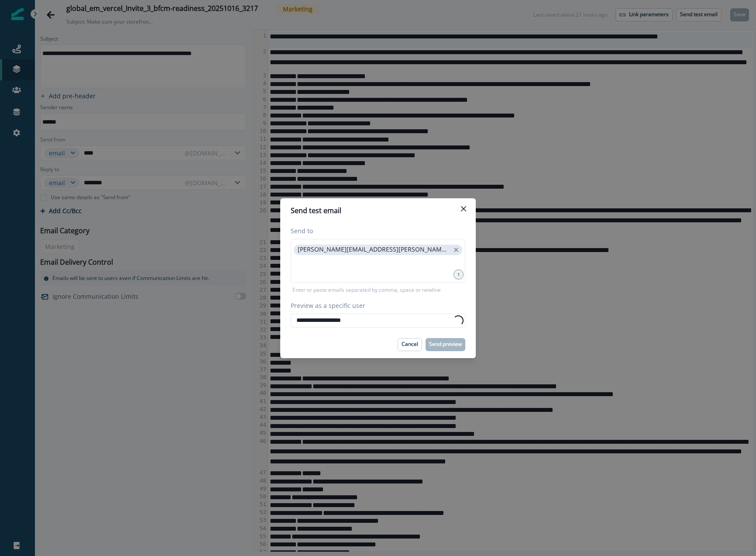 The image size is (756, 556). What do you see at coordinates (367, 290) in the screenshot?
I see `p: Enter or paste emails separated by comma, space or newline` at bounding box center [367, 290].